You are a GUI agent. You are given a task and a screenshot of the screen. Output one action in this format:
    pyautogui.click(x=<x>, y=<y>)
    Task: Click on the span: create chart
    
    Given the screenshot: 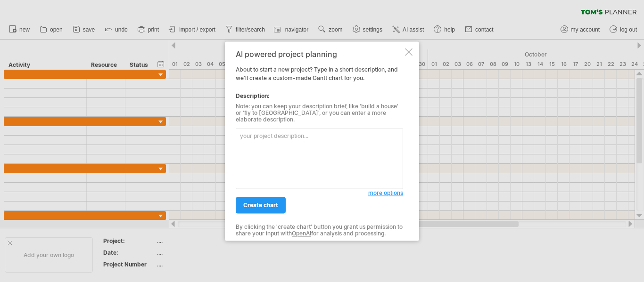 What is the action you would take?
    pyautogui.click(x=261, y=205)
    